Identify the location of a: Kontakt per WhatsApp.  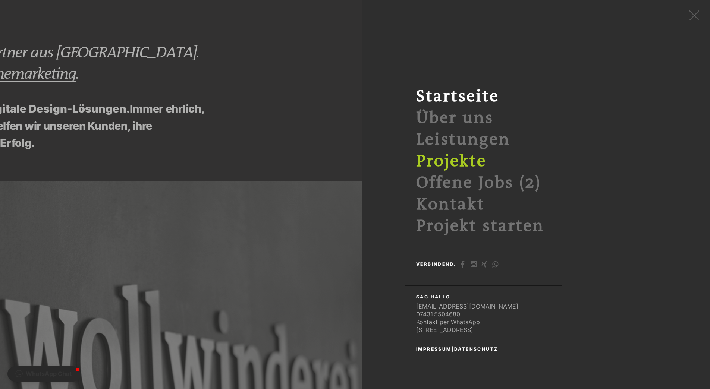
(448, 322).